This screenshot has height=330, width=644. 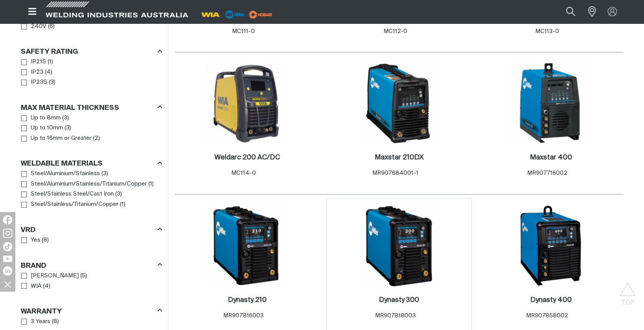 I want to click on div: Max Material Thickness, so click(x=92, y=107).